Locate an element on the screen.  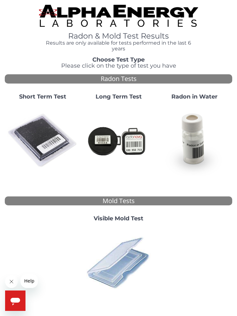
img: PI42764010.jpg is located at coordinates (119, 262).